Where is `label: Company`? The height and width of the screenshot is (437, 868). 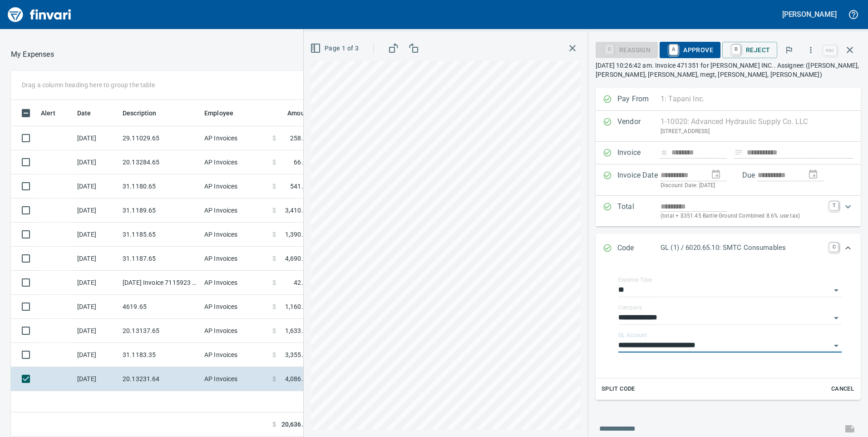
label: Company is located at coordinates (631, 307).